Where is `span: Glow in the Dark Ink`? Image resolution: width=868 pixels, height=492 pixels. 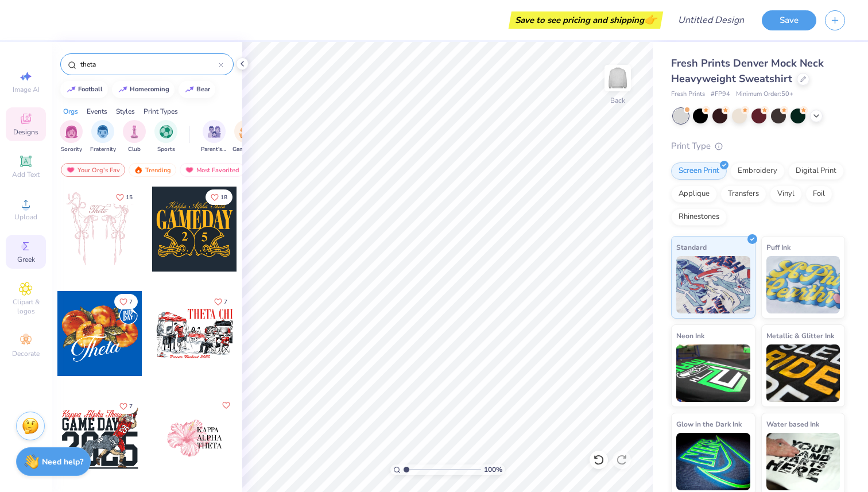 span: Glow in the Dark Ink is located at coordinates (708, 424).